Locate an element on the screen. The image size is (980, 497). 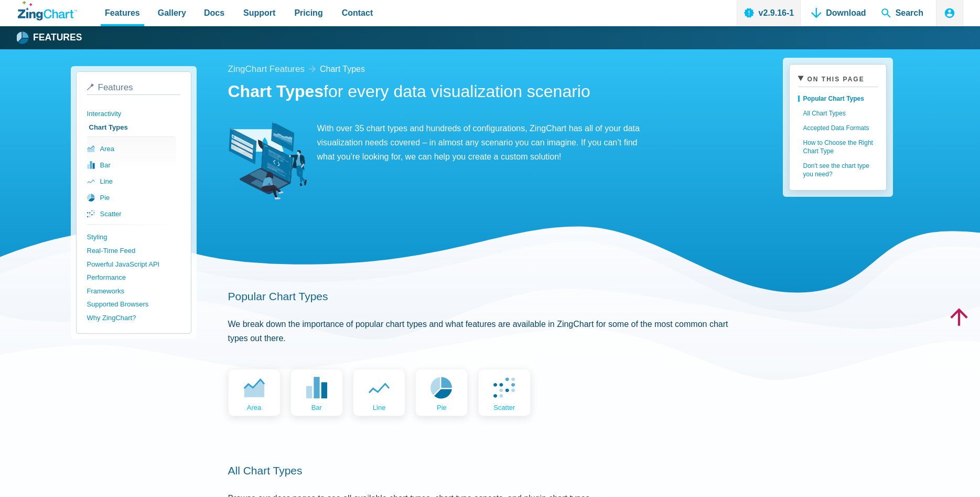
a: How to Choose the Right Chart Type is located at coordinates (838, 147).